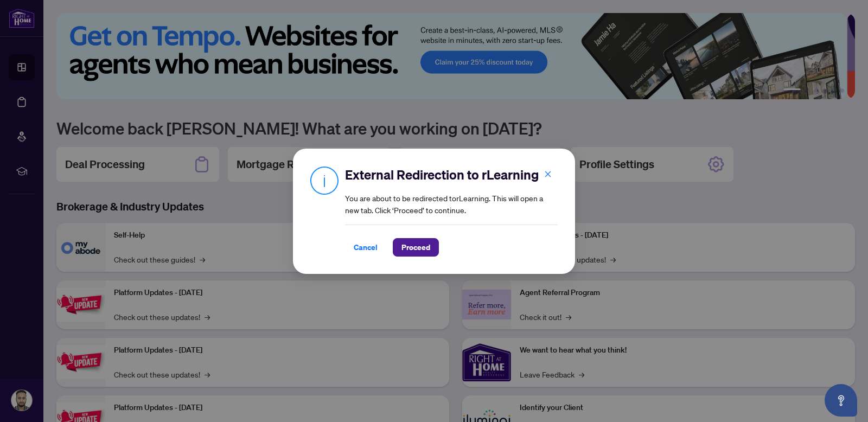  Describe the element at coordinates (548, 173) in the screenshot. I see `span: close` at that location.